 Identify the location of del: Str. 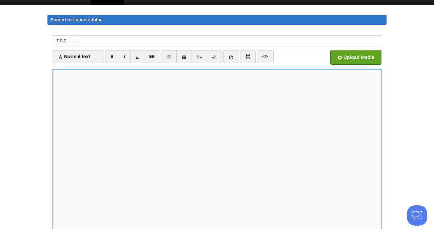
(152, 57).